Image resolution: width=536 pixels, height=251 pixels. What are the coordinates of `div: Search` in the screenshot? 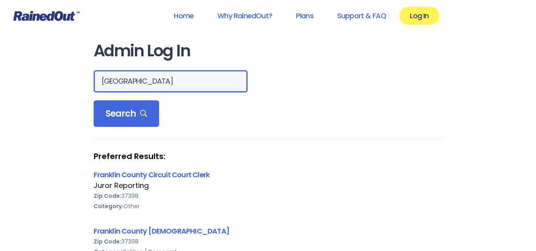 It's located at (127, 114).